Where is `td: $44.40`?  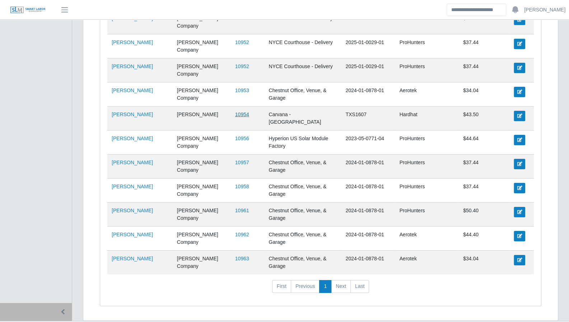 td: $44.40 is located at coordinates (484, 239).